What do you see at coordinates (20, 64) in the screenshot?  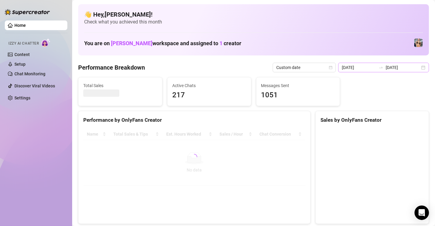 I see `a: Setup` at bounding box center [20, 64].